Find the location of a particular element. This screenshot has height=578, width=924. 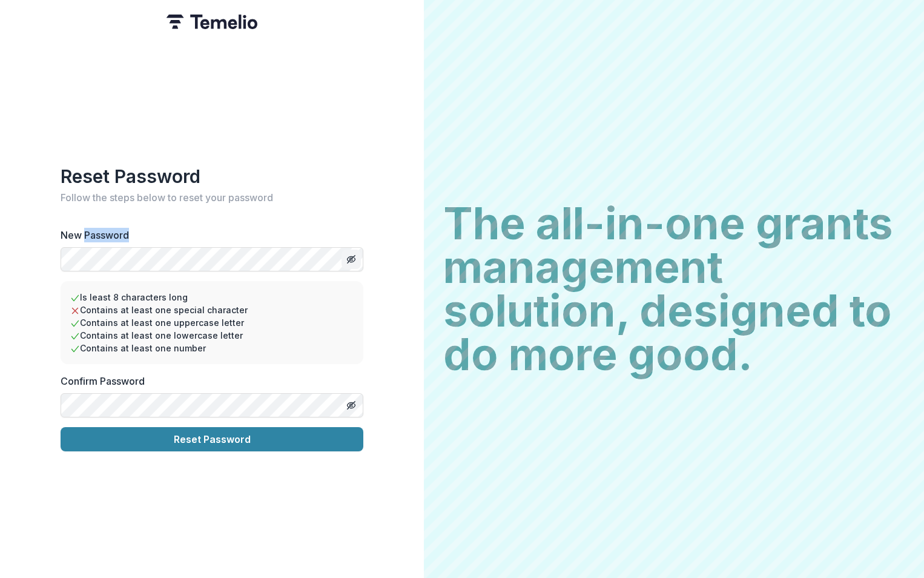

img: Temelio is located at coordinates (212, 22).